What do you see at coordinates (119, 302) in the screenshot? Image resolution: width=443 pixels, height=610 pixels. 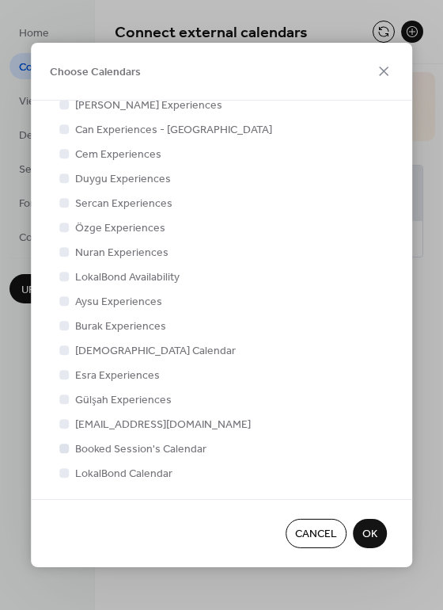 I see `span: Aysu Experiences` at bounding box center [119, 302].